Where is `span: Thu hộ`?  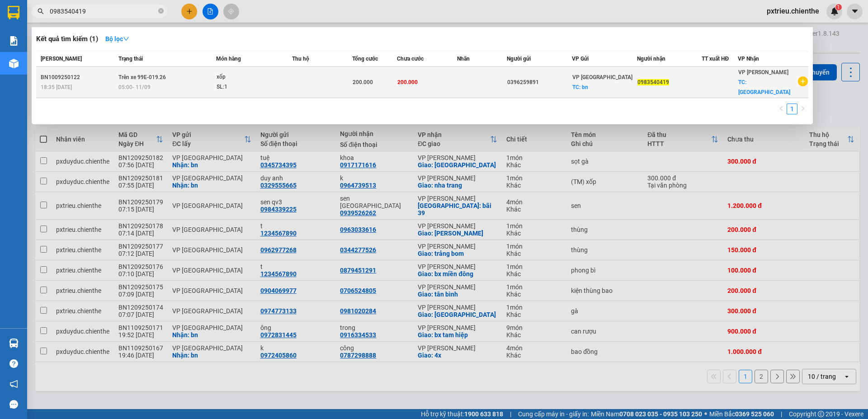
span: Thu hộ is located at coordinates (301, 59).